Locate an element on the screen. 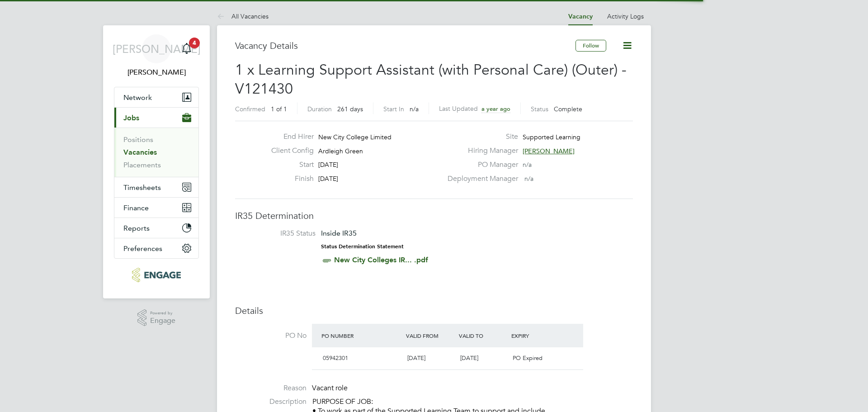 This screenshot has height=412, width=868. span: Complete is located at coordinates (568, 109).